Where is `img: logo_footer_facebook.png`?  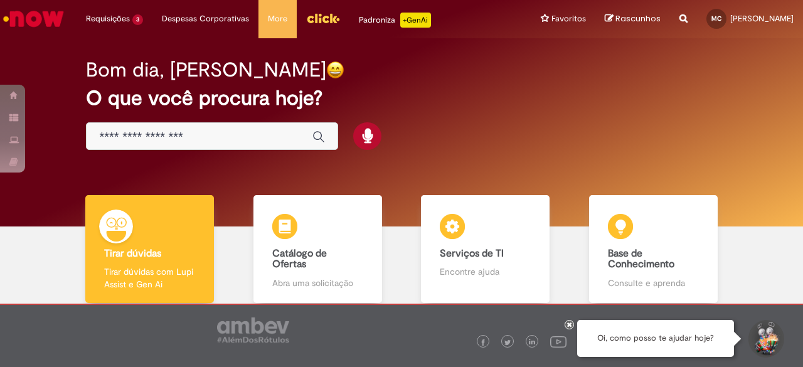
img: logo_footer_facebook.png is located at coordinates (483, 343).